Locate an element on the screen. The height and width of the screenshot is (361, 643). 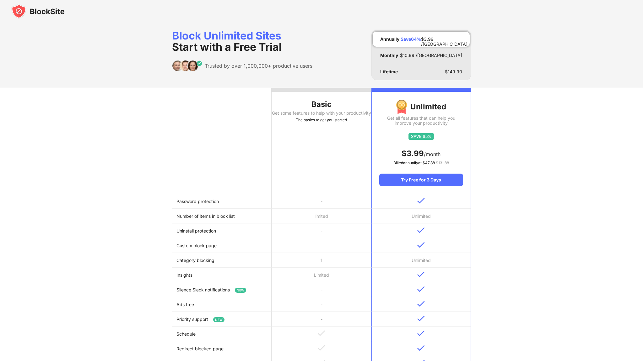
td: Category blocking is located at coordinates (222, 260).